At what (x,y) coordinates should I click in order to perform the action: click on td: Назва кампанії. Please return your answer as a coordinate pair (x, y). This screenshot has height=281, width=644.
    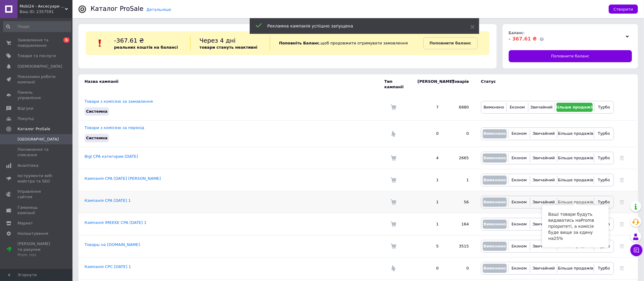
    Looking at the image, I should click on (231, 84).